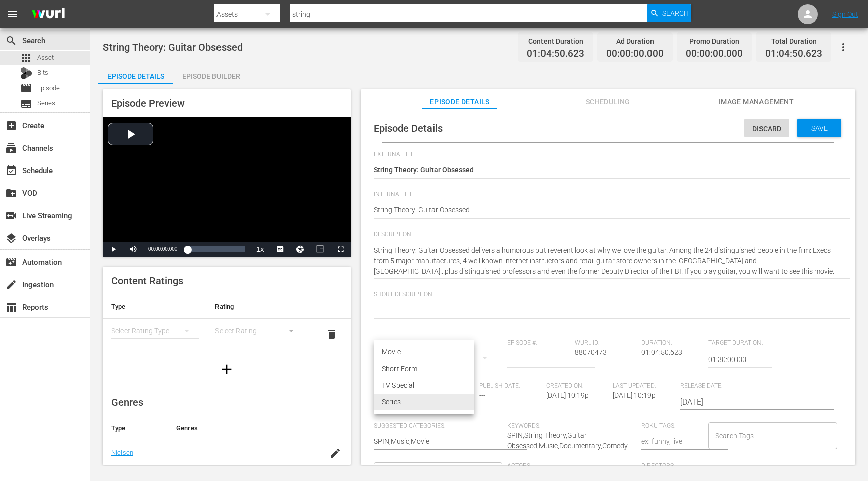 Image resolution: width=868 pixels, height=481 pixels. I want to click on li: Series, so click(424, 401).